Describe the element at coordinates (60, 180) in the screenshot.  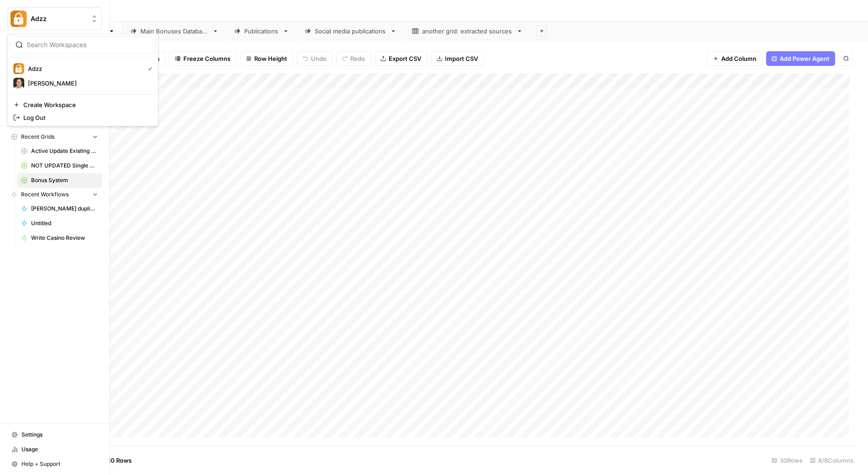
I see `a: Bonus System` at that location.